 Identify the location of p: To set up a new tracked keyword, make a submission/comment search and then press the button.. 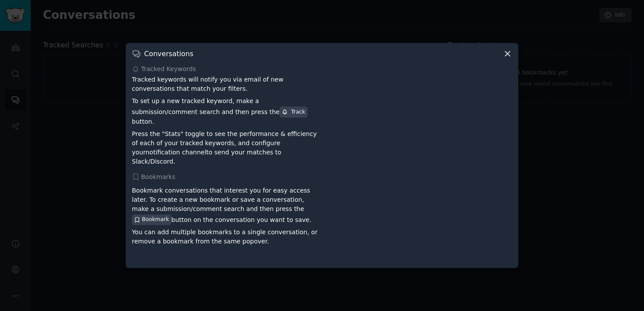
(225, 111).